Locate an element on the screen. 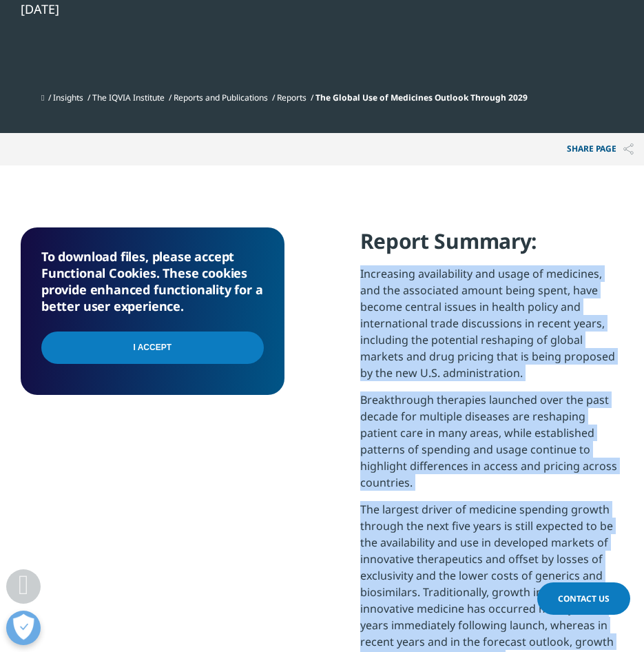 This screenshot has height=652, width=644. img: Share PAGE is located at coordinates (628, 149).